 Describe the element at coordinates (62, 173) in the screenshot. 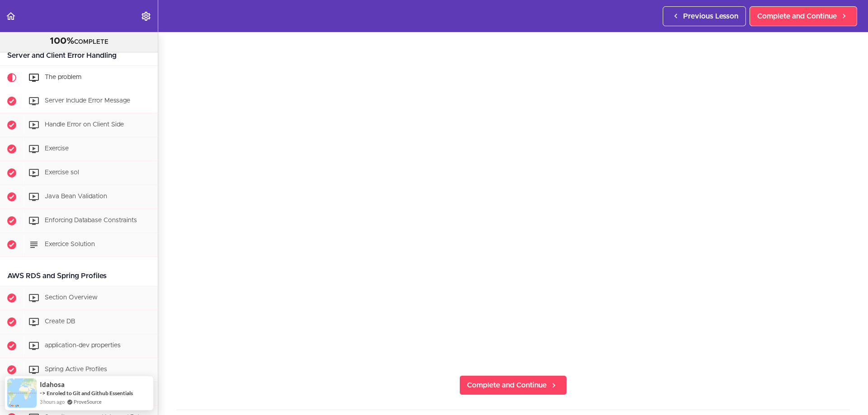

I see `span: Exercise sol` at that location.